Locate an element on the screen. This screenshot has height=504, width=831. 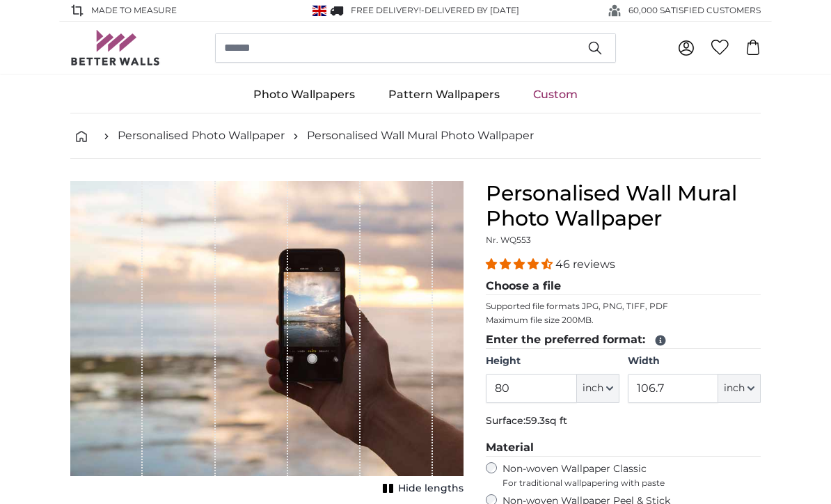
span: 4.37 stars is located at coordinates (520, 263).